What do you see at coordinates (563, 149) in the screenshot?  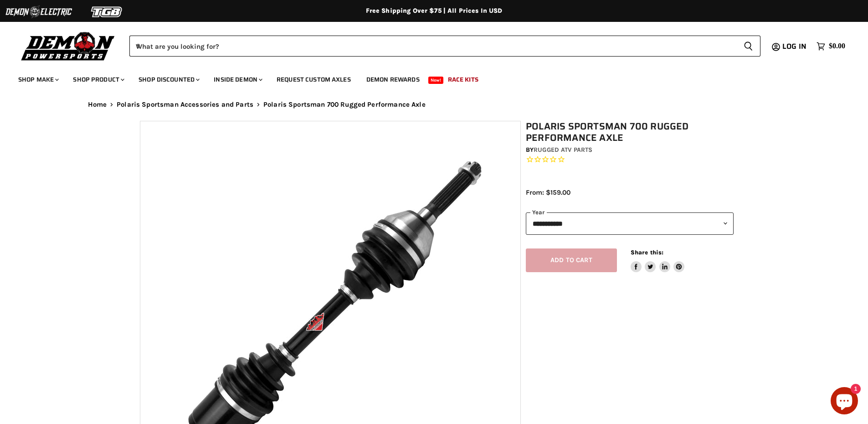 I see `a: Rugged ATV Parts` at bounding box center [563, 149].